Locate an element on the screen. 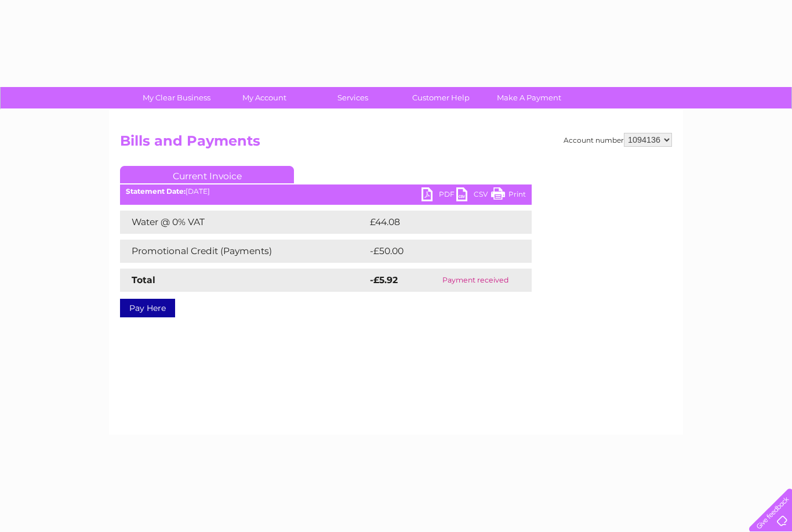 The width and height of the screenshot is (792, 532). a: Pay Here is located at coordinates (148, 308).